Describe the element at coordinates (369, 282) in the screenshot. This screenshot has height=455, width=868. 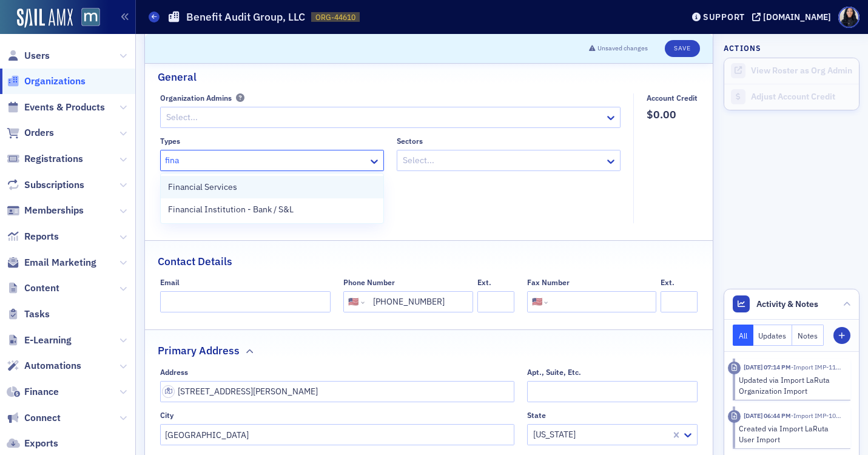
I see `div: Phone Number` at that location.